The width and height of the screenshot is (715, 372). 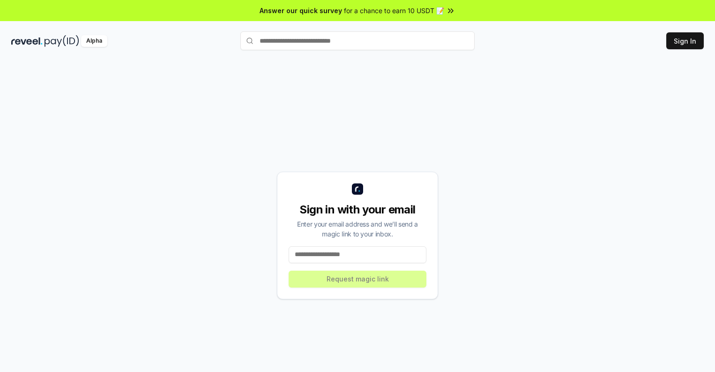 What do you see at coordinates (685, 41) in the screenshot?
I see `button: Sign In` at bounding box center [685, 41].